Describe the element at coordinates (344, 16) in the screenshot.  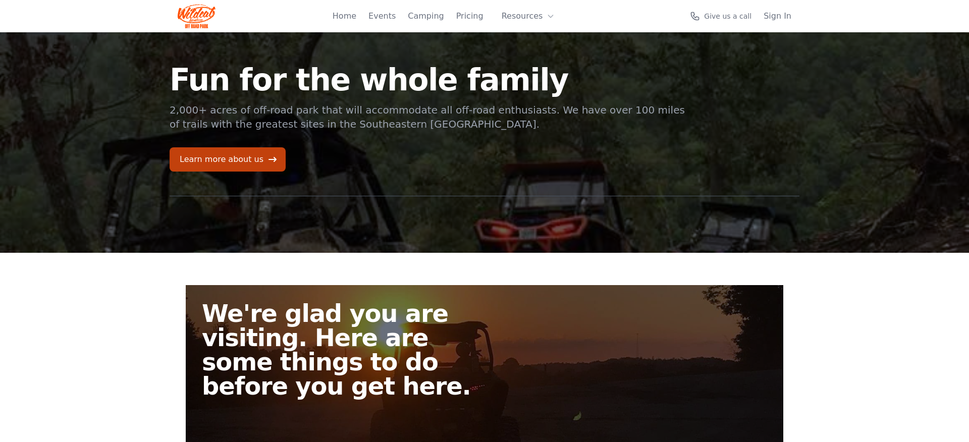
I see `a: Home` at that location.